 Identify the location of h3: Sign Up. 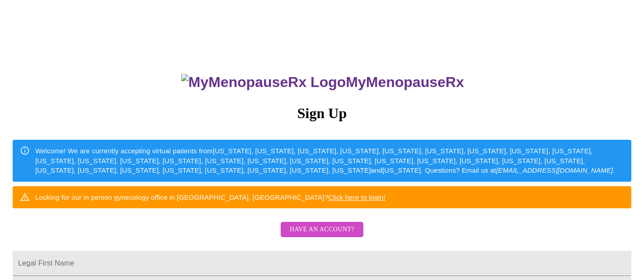
(322, 114).